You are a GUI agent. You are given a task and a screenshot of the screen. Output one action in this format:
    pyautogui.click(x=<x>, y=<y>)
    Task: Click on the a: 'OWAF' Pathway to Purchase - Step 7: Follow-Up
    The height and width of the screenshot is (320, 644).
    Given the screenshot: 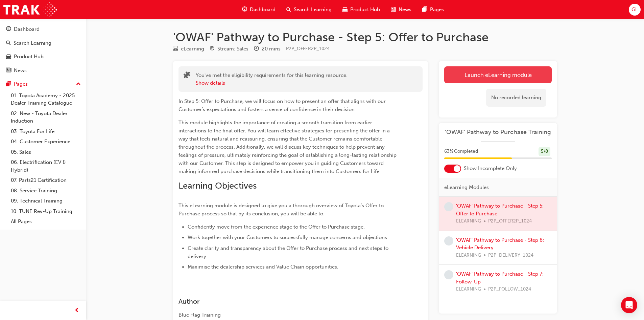 What is the action you would take?
    pyautogui.click(x=500, y=278)
    